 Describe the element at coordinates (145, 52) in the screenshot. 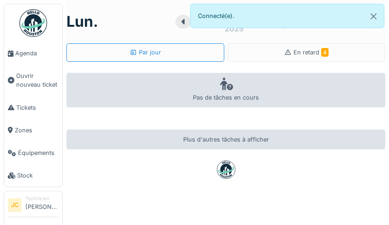

I see `div: Par jour` at that location.